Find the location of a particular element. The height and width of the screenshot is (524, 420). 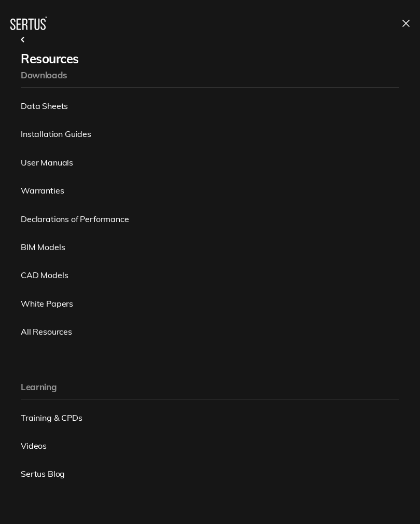

a: Warranties is located at coordinates (210, 190).